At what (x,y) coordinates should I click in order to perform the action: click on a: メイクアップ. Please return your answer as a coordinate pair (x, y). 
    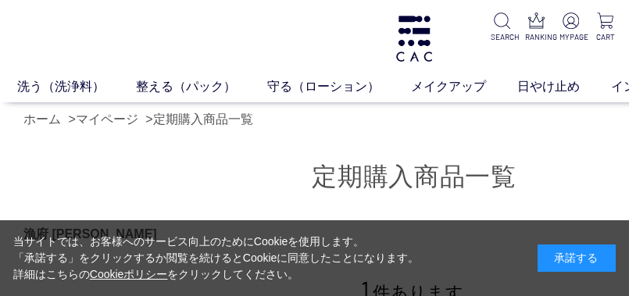
    Looking at the image, I should click on (464, 87).